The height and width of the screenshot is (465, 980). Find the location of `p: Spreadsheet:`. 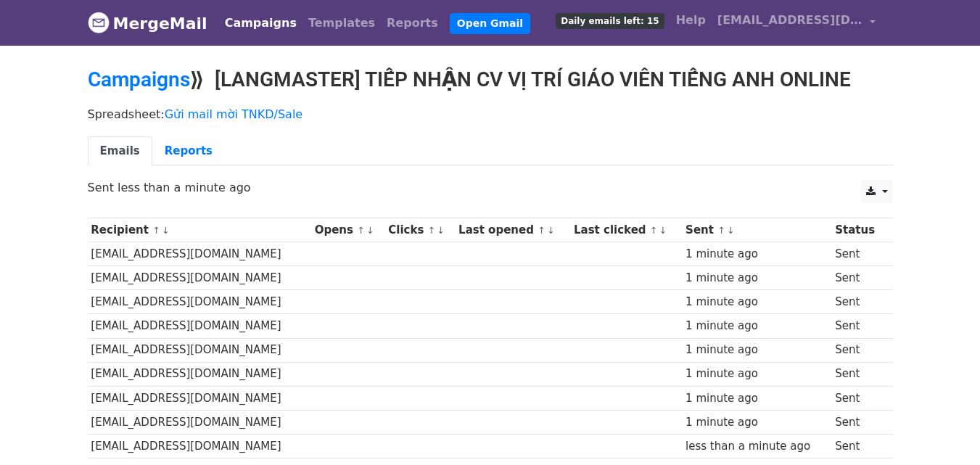

p: Spreadsheet: is located at coordinates (490, 114).